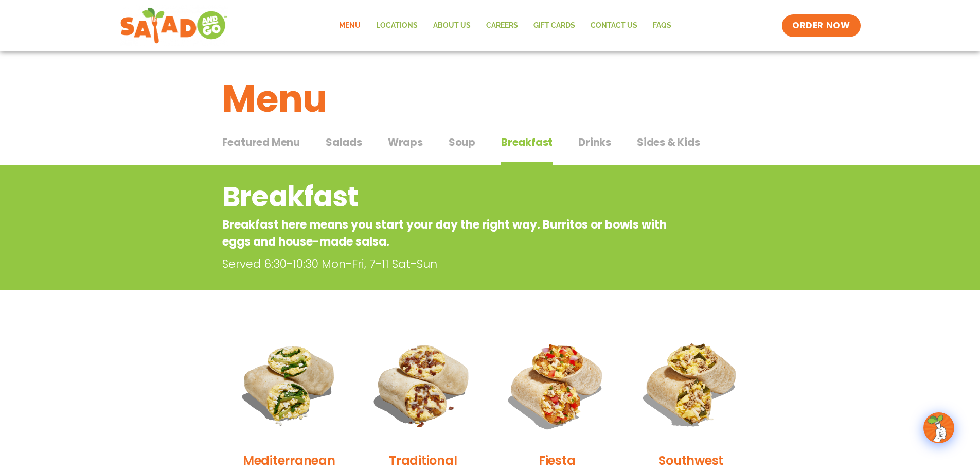 The height and width of the screenshot is (469, 980). I want to click on a: About Us, so click(452, 26).